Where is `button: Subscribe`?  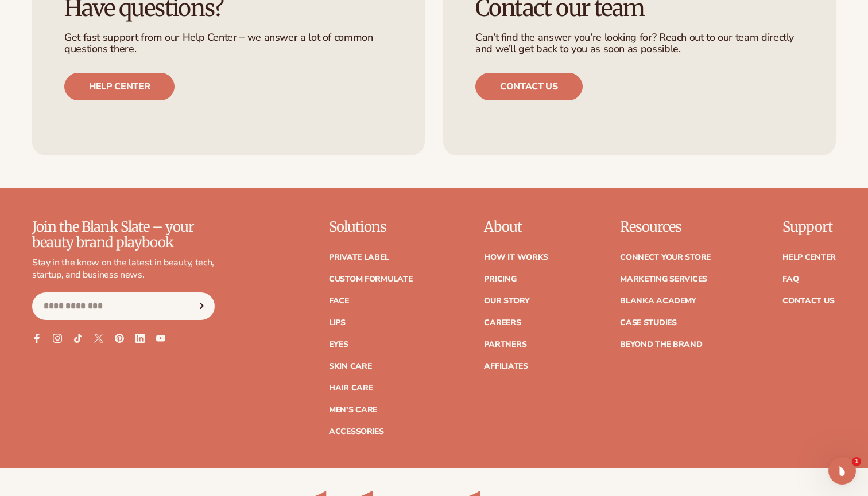 button: Subscribe is located at coordinates (202, 306).